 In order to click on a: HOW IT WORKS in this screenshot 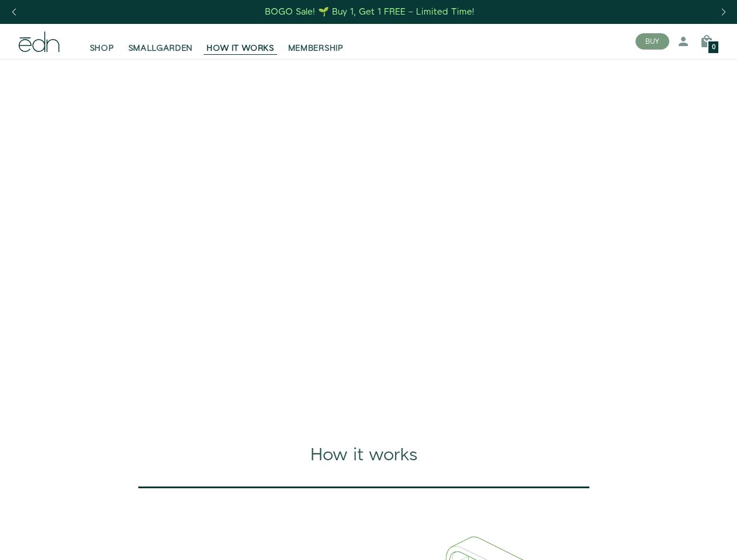, I will do `click(240, 41)`.